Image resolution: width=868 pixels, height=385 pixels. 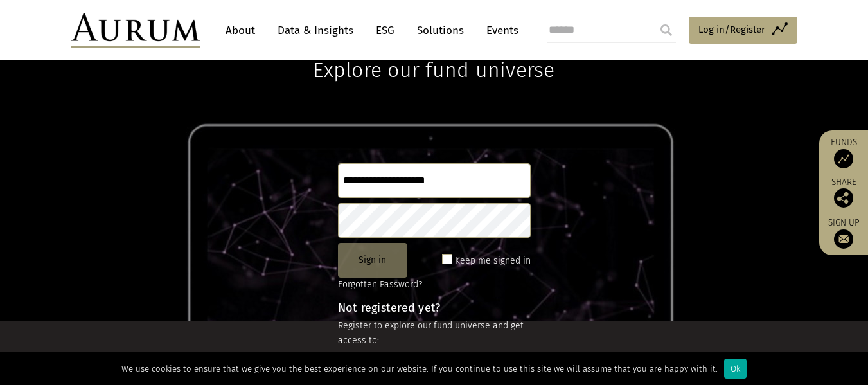 What do you see at coordinates (372, 261) in the screenshot?
I see `button: Sign in` at bounding box center [372, 261].